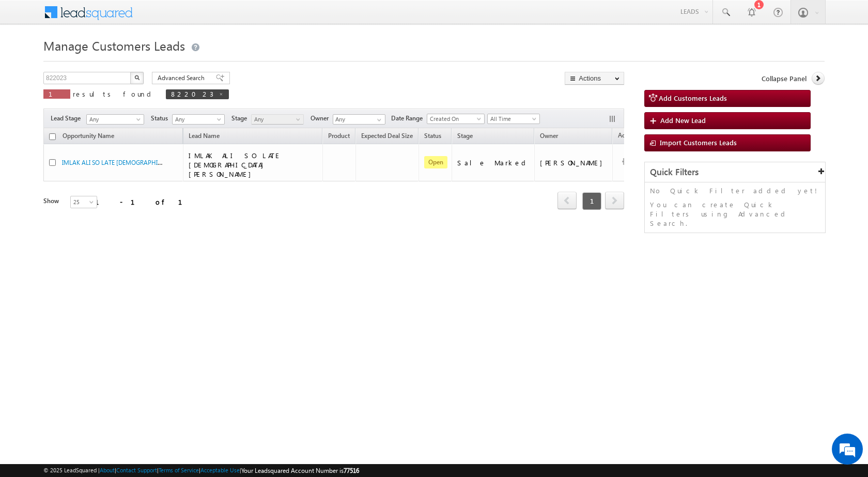  I want to click on span: Add Customers Leads, so click(693, 98).